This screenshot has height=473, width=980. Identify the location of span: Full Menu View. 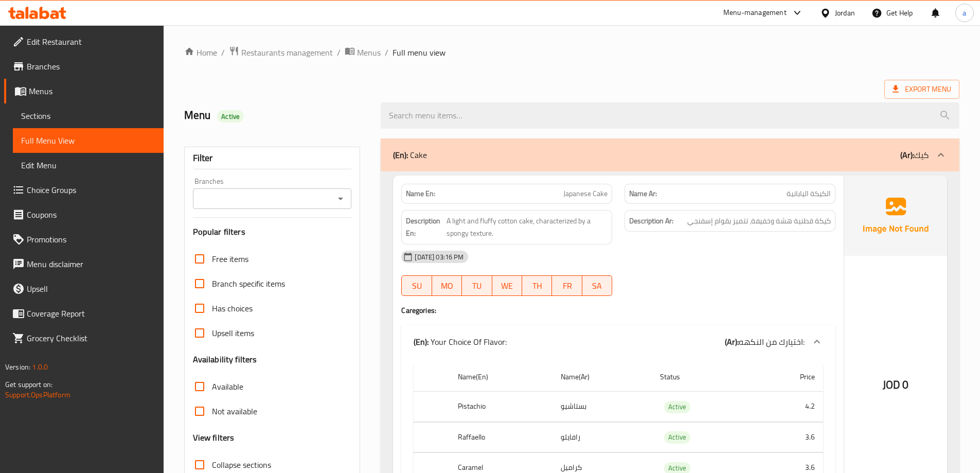
(88, 141).